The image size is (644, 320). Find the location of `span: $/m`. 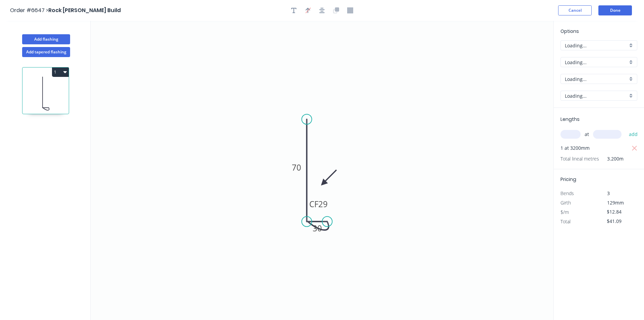

span: $/m is located at coordinates (565, 212).